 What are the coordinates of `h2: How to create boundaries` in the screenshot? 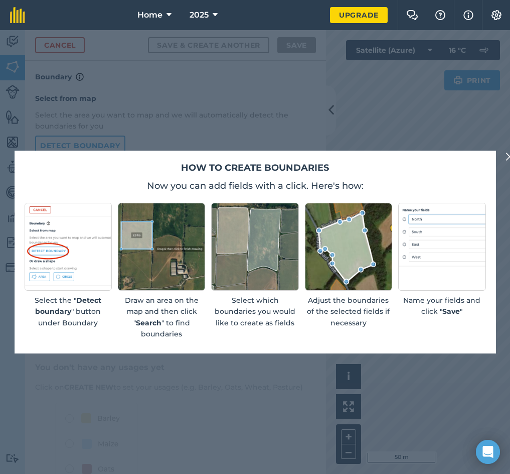 It's located at (255, 168).